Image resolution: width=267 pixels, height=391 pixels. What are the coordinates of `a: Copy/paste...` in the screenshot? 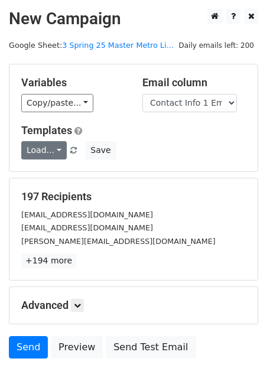 It's located at (57, 103).